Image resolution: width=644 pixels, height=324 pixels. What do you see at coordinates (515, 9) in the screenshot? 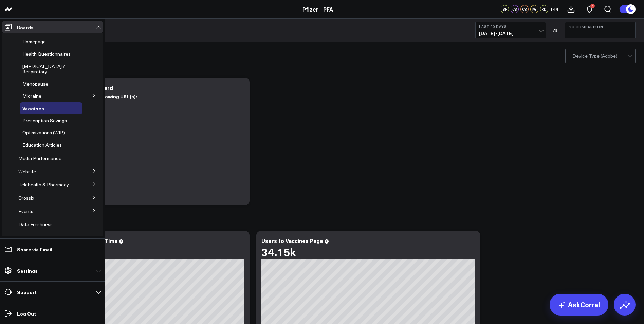
I see `div: CS` at bounding box center [515, 9].